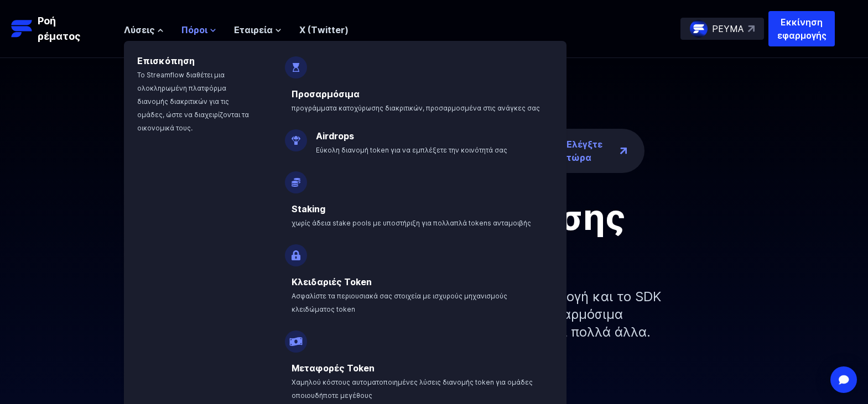  Describe the element at coordinates (333, 368) in the screenshot. I see `a: Μεταφορές Token` at that location.